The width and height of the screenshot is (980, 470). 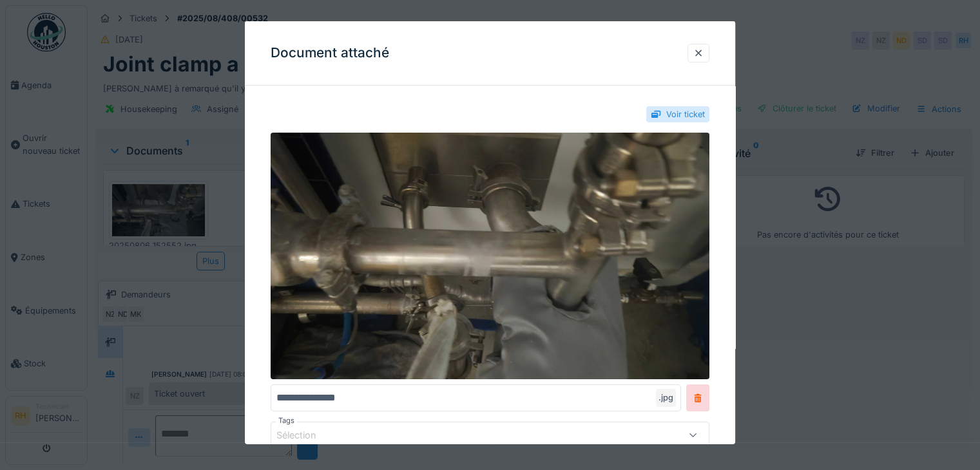 I want to click on h3: Document attaché, so click(x=330, y=52).